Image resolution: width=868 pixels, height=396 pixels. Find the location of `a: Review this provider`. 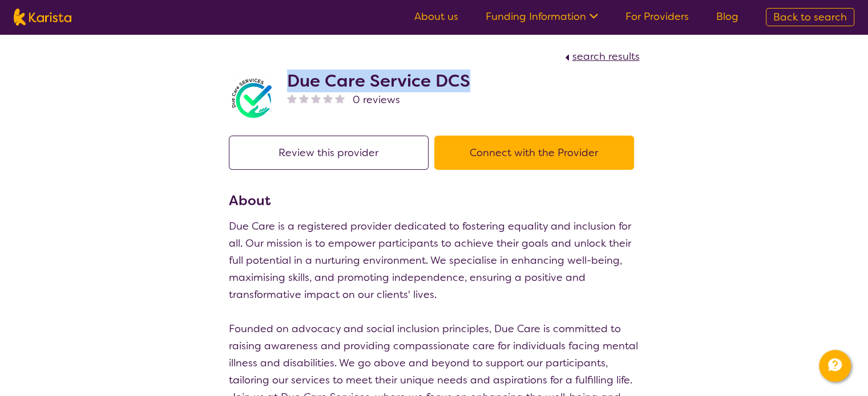

a: Review this provider is located at coordinates (332, 153).